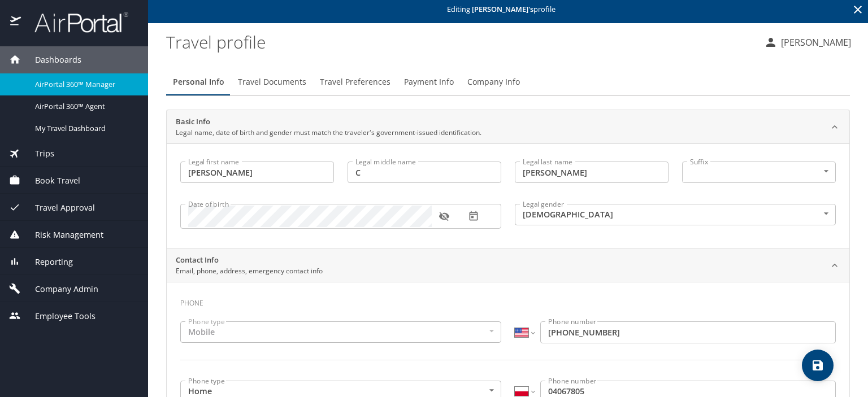 This screenshot has width=868, height=397. Describe the element at coordinates (85, 128) in the screenshot. I see `span: My Travel Dashboard` at that location.